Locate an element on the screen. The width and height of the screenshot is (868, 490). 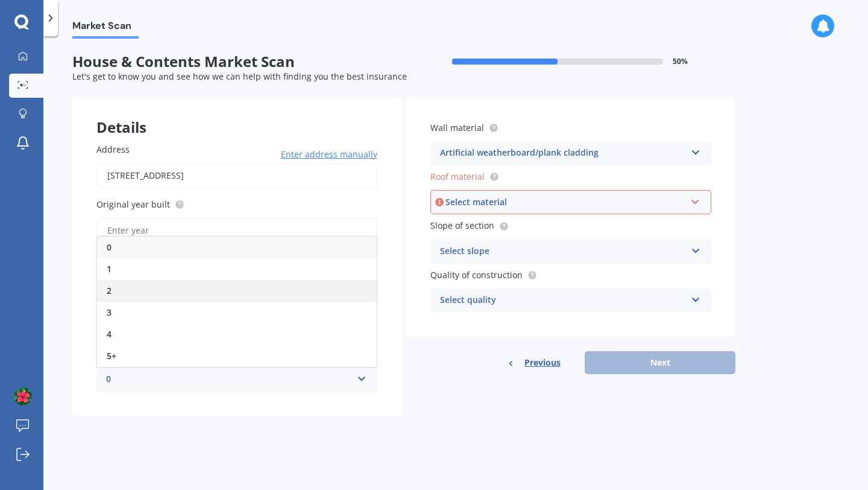
div: 0 is located at coordinates (229, 379).